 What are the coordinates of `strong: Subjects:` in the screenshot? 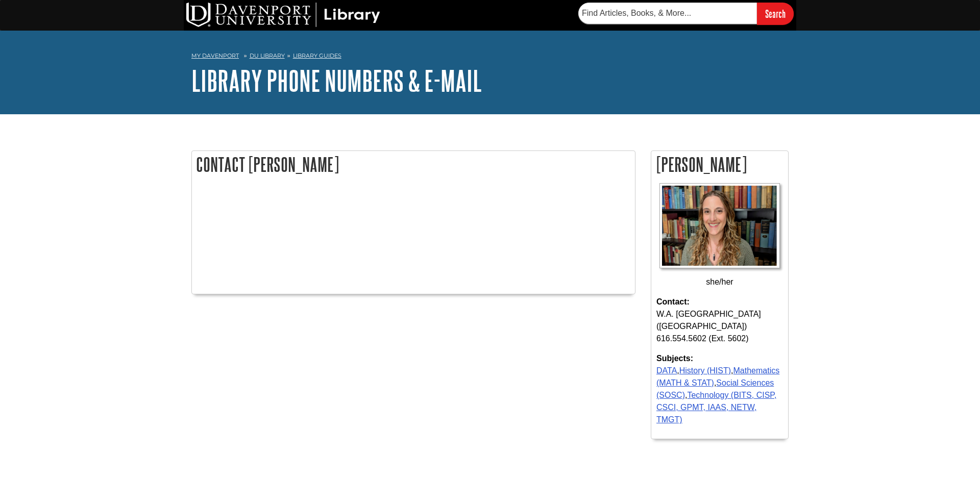 It's located at (720, 358).